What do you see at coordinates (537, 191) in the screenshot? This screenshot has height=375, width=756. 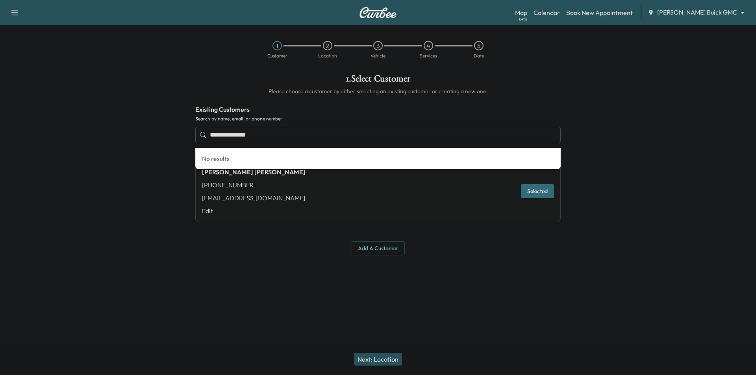 I see `button: Selected` at bounding box center [537, 191].